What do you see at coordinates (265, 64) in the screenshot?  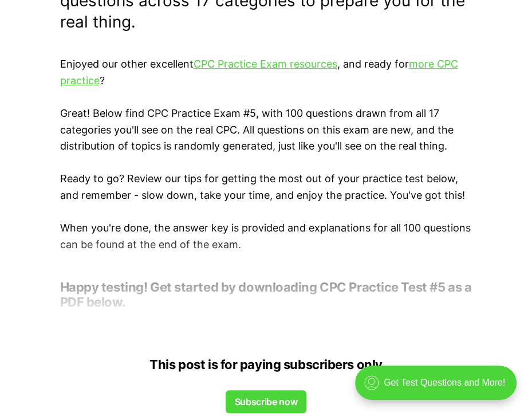 I see `a: CPC Practice Exam resources` at bounding box center [265, 64].